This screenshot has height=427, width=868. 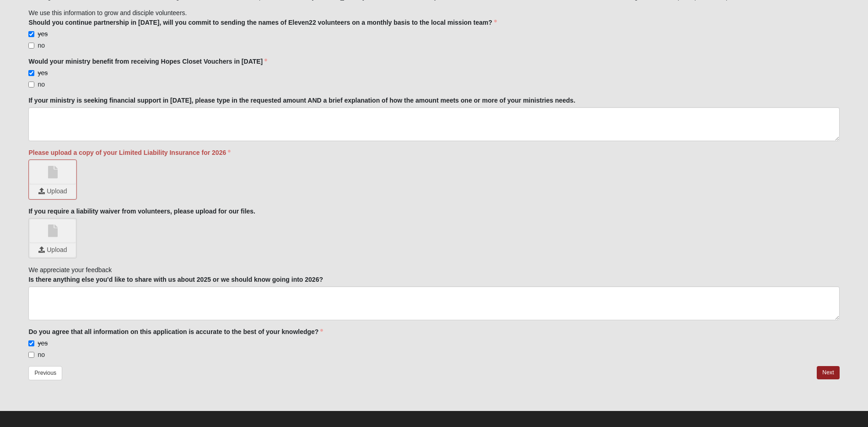 I want to click on label: Do you agree that all information on this application is accurate to the best of your knowledge?, so click(x=175, y=332).